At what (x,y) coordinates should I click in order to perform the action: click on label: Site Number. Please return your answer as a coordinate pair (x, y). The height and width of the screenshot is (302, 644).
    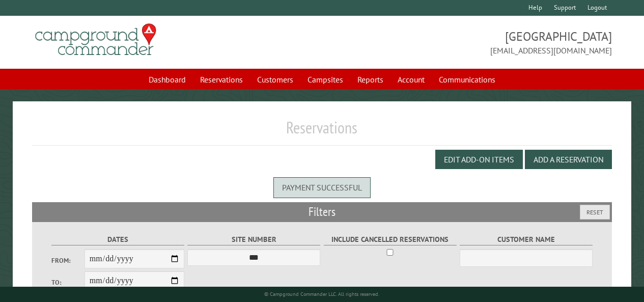
    Looking at the image, I should click on (253, 239).